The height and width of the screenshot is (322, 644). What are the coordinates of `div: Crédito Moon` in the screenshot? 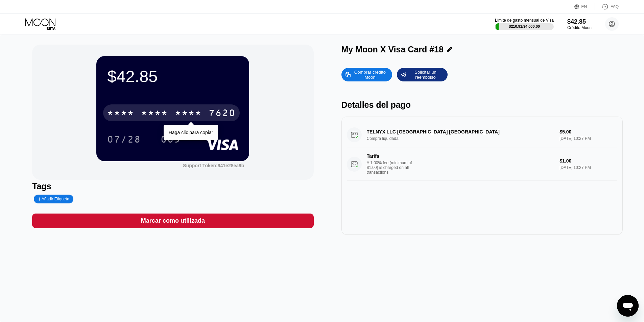 It's located at (579, 28).